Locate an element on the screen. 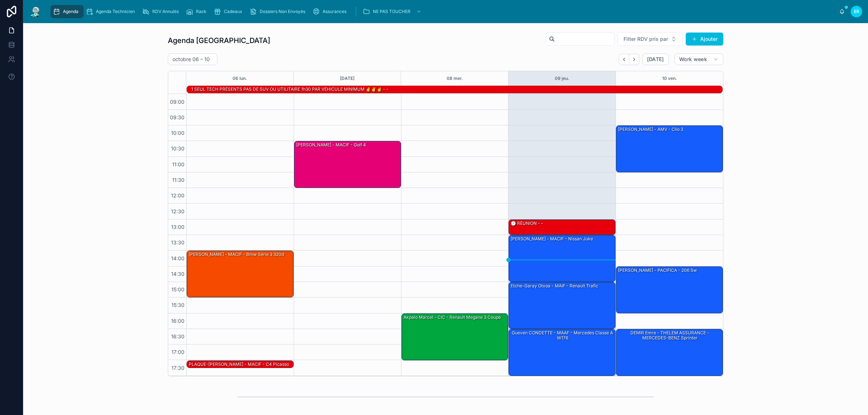 Image resolution: width=868 pixels, height=415 pixels. span: 16:00 is located at coordinates (178, 320).